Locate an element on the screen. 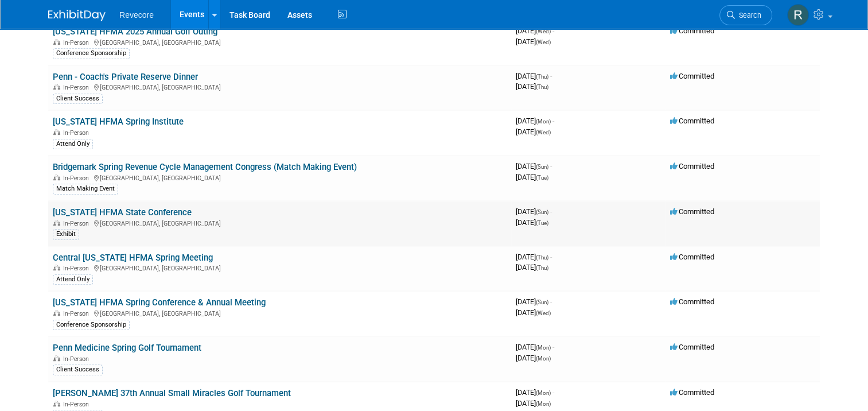  a: Bridgemark Spring Revenue Cycle Management Congress (Match Making Event) is located at coordinates (205, 167).